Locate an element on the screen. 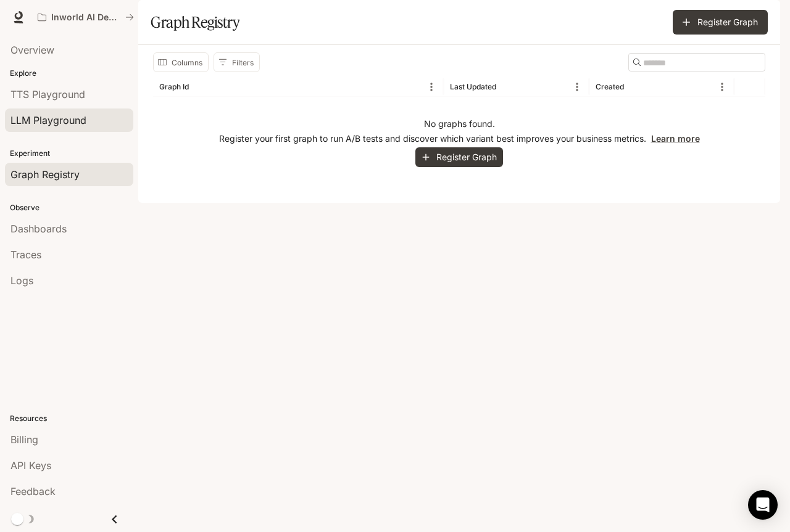 This screenshot has width=790, height=532. p: Register your first graph to run A/B tests and discover which variant best improves your business... is located at coordinates (459, 139).